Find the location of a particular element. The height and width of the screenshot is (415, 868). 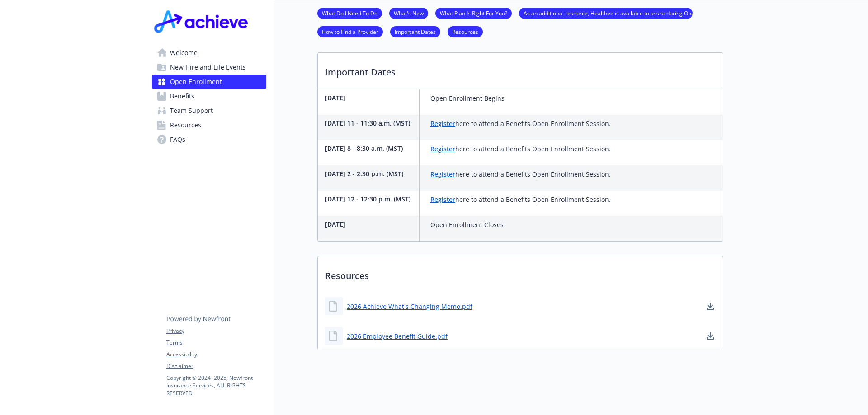

span: Open Enrollment is located at coordinates (196, 82).